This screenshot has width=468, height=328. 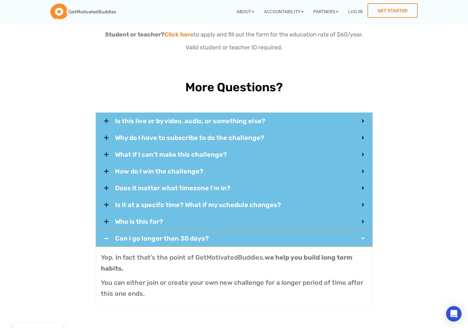 What do you see at coordinates (83, 12) in the screenshot?
I see `img: GetMotivatedBuddies` at bounding box center [83, 12].